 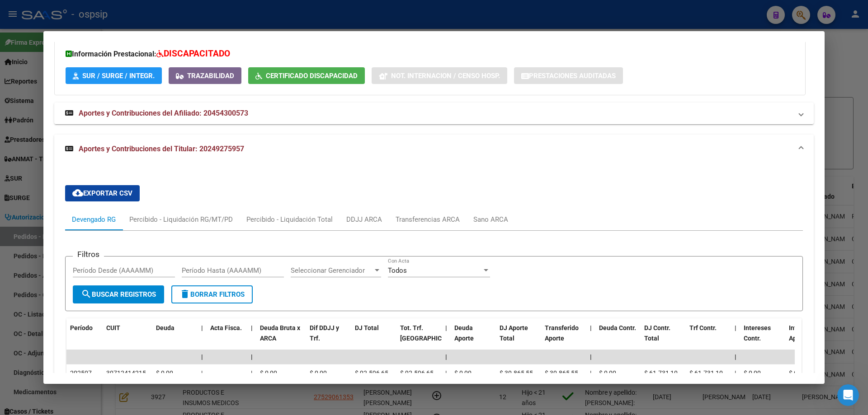 What do you see at coordinates (367, 328) in the screenshot?
I see `span: DJ Total` at bounding box center [367, 328].